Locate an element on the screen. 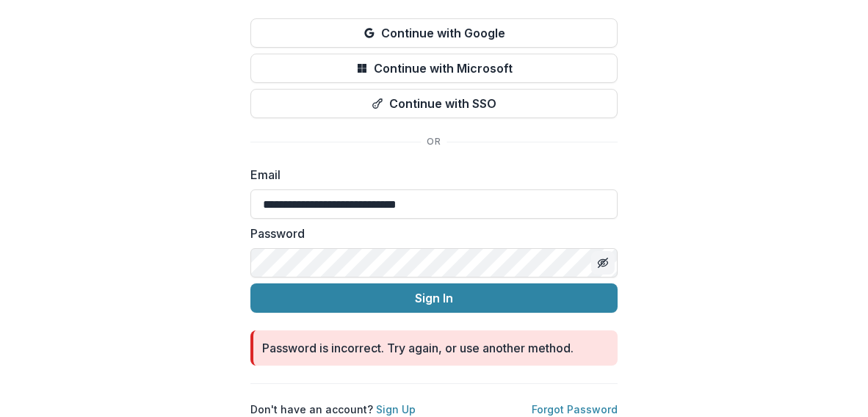 This screenshot has height=417, width=868. div: Password is incorrect. Try again, or use another method. is located at coordinates (417, 348).